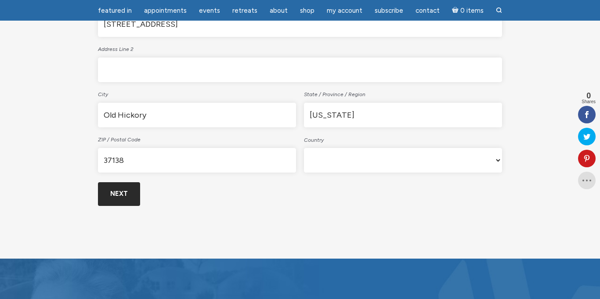  Describe the element at coordinates (427, 11) in the screenshot. I see `span: Contact` at that location.